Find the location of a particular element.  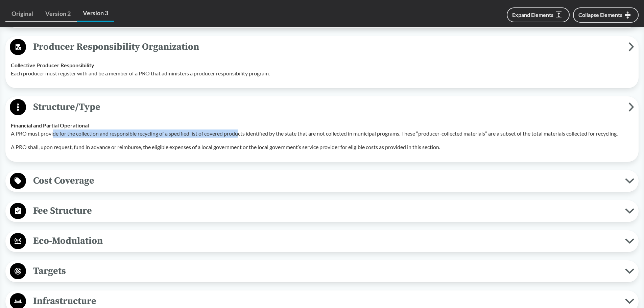

button: Collapse Elements is located at coordinates (606, 15).